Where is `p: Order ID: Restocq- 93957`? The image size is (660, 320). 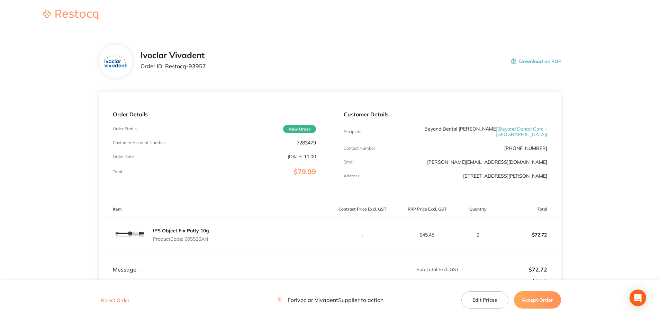 p: Order ID: Restocq- 93957 is located at coordinates (173, 66).